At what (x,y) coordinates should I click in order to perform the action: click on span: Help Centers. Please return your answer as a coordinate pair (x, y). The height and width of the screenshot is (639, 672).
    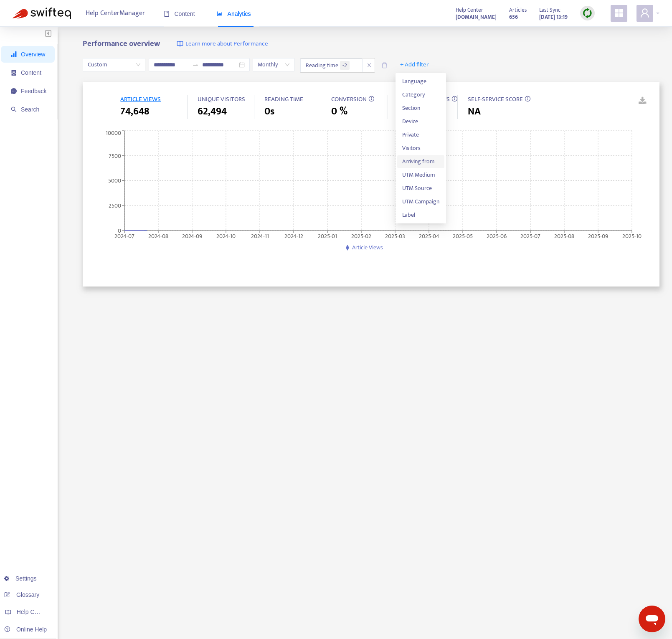
    Looking at the image, I should click on (34, 612).